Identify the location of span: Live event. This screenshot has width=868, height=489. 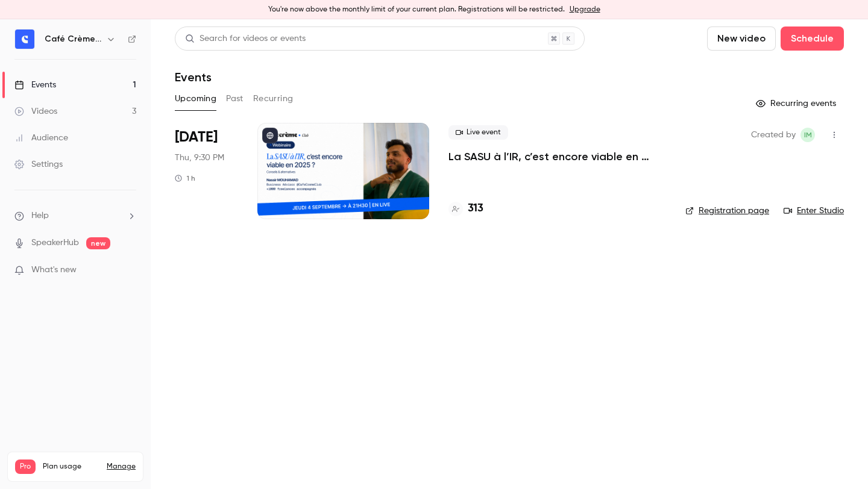
(478, 133).